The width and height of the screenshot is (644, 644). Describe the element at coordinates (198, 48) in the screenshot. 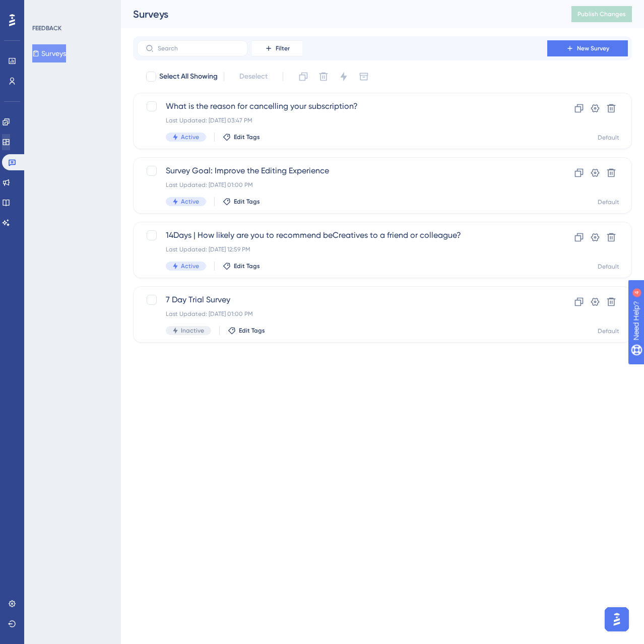

I see `input: Search` at that location.